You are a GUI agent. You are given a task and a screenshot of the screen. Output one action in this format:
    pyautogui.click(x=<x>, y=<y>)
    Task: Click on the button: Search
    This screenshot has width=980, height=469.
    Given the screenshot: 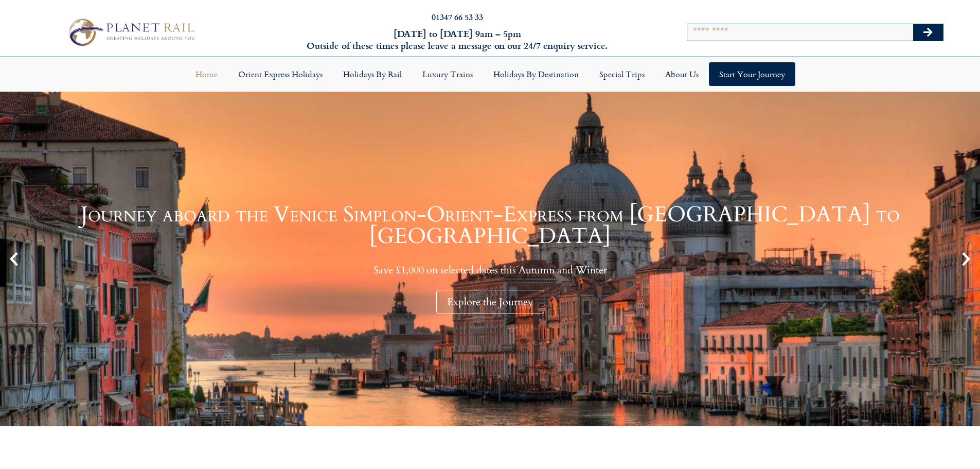 What is the action you would take?
    pyautogui.click(x=928, y=33)
    